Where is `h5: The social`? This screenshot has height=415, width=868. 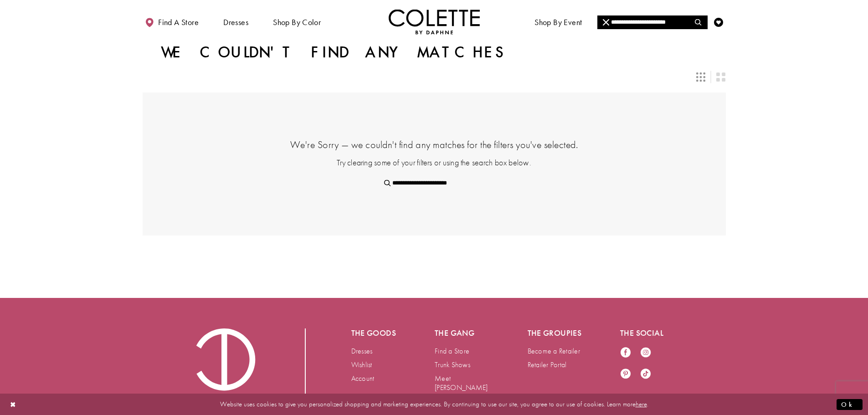
h5: The social is located at coordinates (649, 334).